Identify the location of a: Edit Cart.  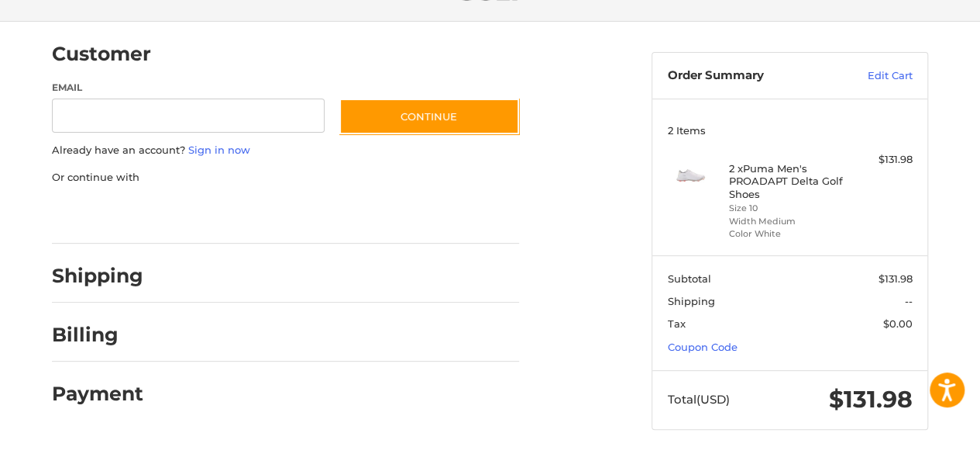
(873, 76).